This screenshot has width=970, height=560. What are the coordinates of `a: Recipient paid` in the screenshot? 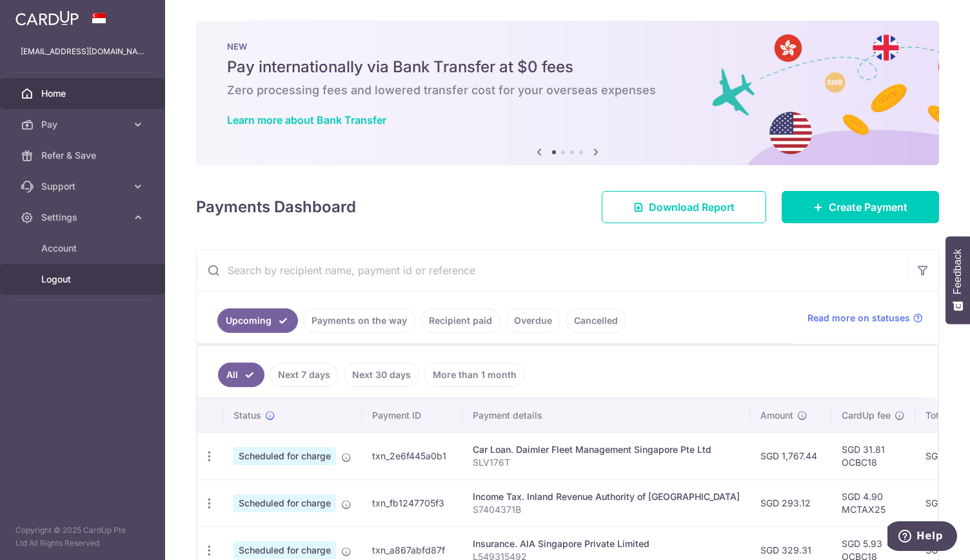 It's located at (461, 320).